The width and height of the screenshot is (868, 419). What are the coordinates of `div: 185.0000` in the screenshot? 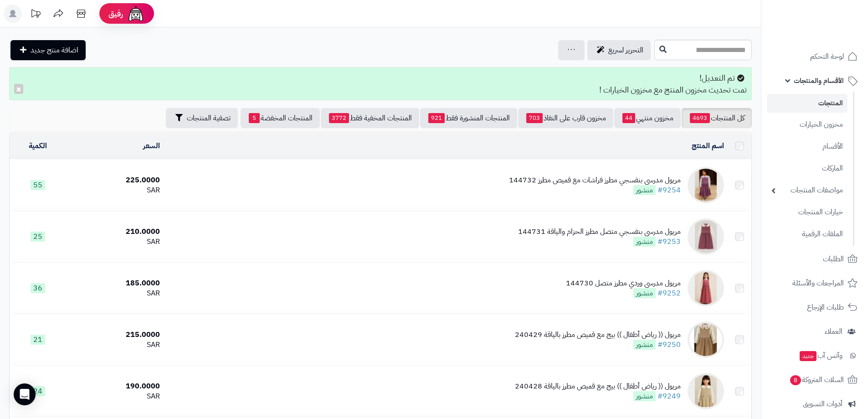 It's located at (115, 283).